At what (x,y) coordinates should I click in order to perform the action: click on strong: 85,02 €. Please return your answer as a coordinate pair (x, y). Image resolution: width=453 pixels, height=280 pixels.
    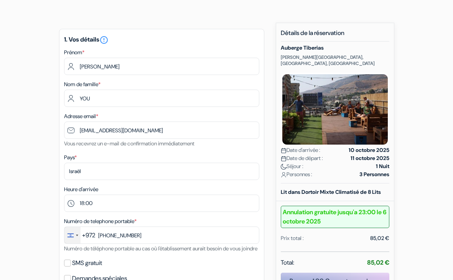
    Looking at the image, I should click on (379, 262).